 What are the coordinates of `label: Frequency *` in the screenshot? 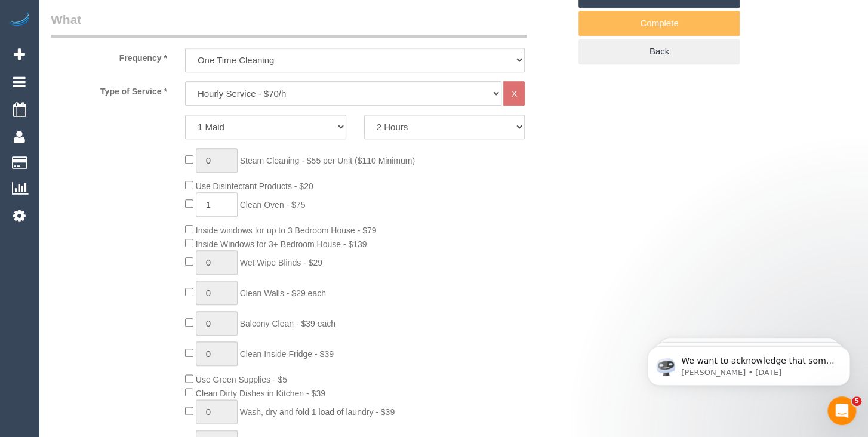 It's located at (109, 55).